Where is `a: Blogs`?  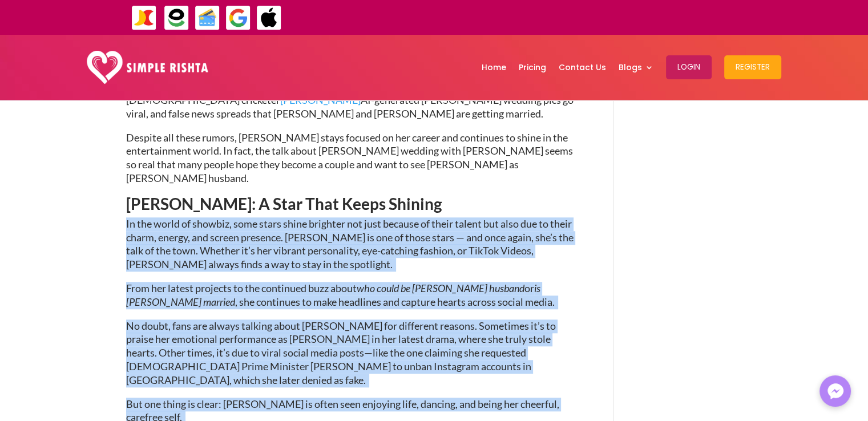
a: Blogs is located at coordinates (636, 67).